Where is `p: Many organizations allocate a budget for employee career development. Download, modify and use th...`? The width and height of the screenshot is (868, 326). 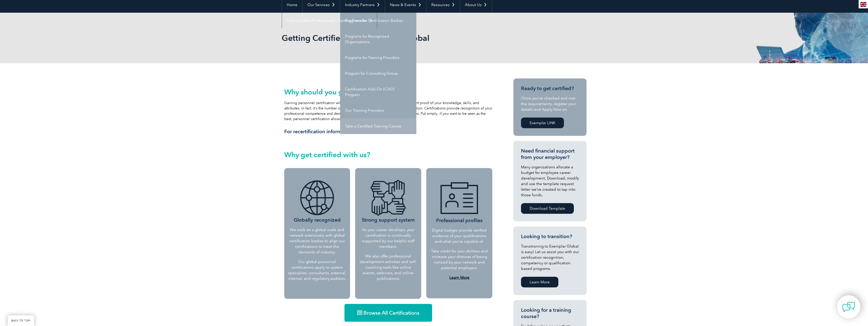 p: Many organizations allocate a budget for employee career development. Download, modify and use th... is located at coordinates (550, 181).